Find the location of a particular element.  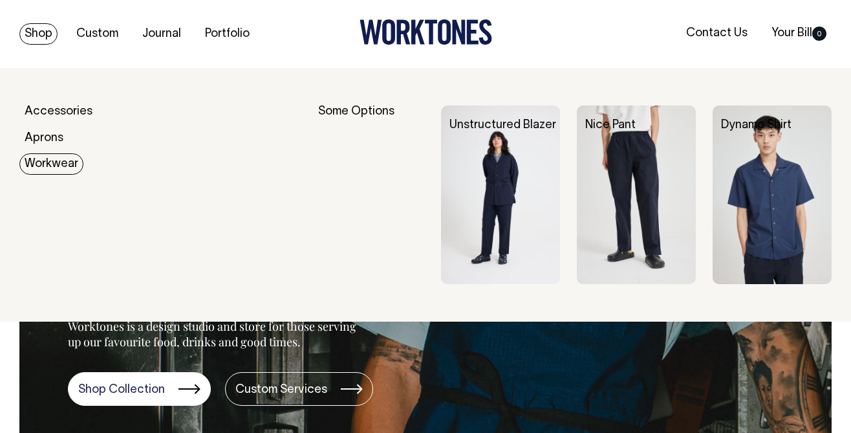

a: Accessories is located at coordinates (58, 111).